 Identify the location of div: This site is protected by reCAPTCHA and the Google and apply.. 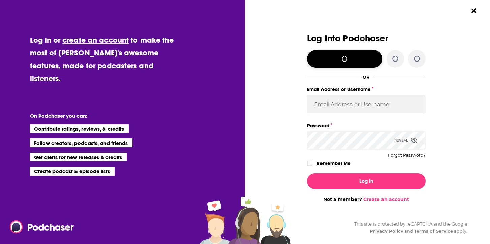
(408, 228).